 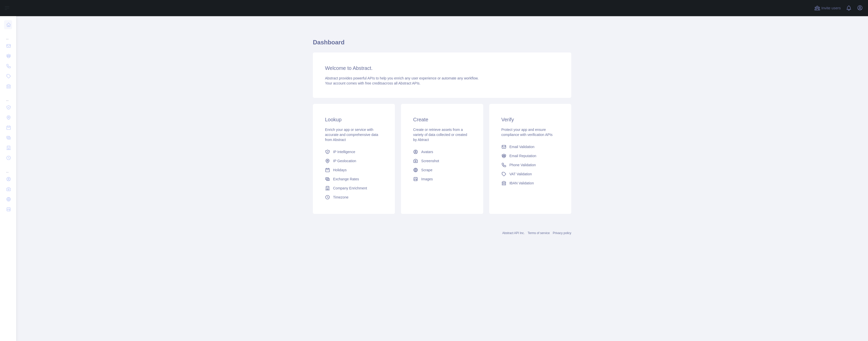 I want to click on h1: Dashboard, so click(x=442, y=44).